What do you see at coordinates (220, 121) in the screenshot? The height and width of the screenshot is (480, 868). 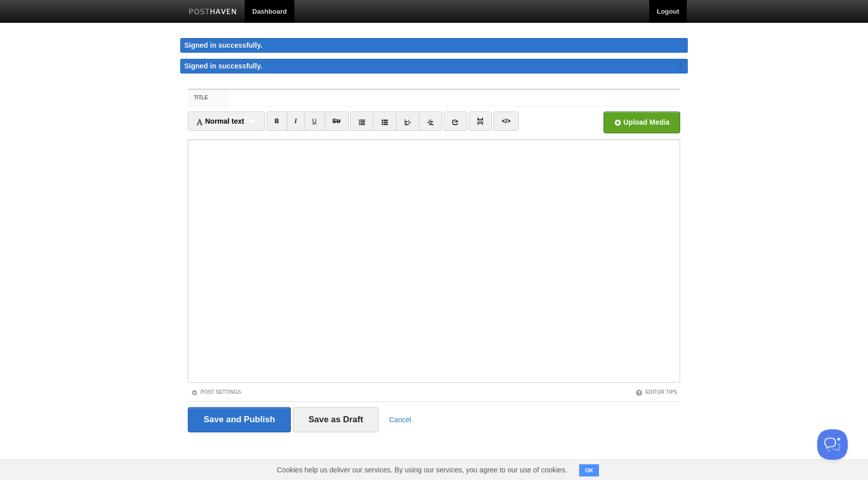 I see `span: Normal text` at bounding box center [220, 121].